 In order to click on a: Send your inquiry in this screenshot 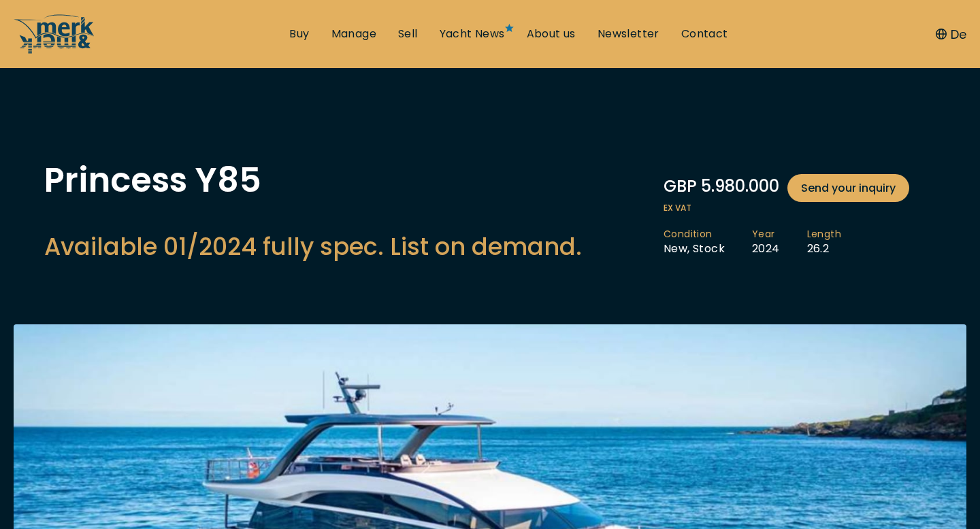, I will do `click(848, 188)`.